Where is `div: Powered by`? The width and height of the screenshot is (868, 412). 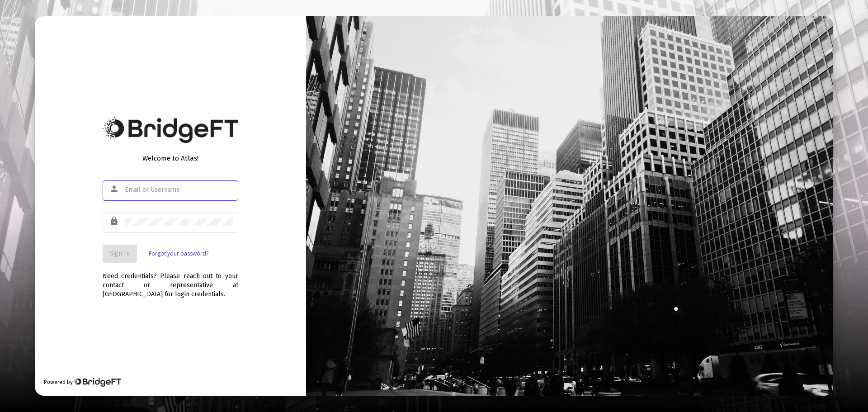 div: Powered by is located at coordinates (82, 382).